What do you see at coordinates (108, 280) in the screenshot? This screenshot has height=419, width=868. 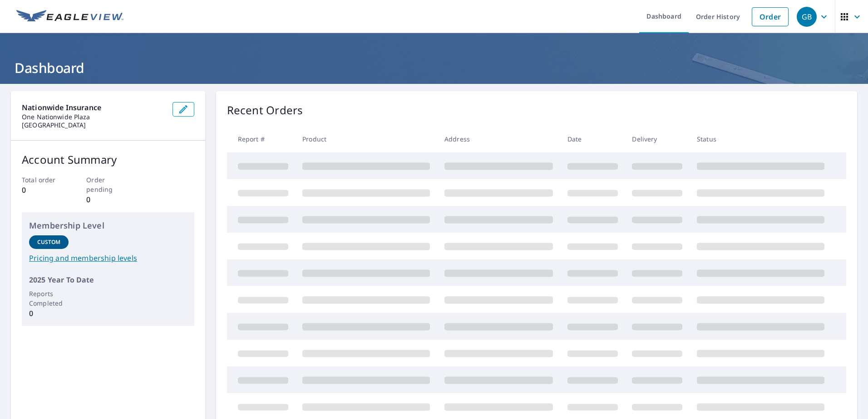 I see `p: 2025 Year To Date` at bounding box center [108, 280].